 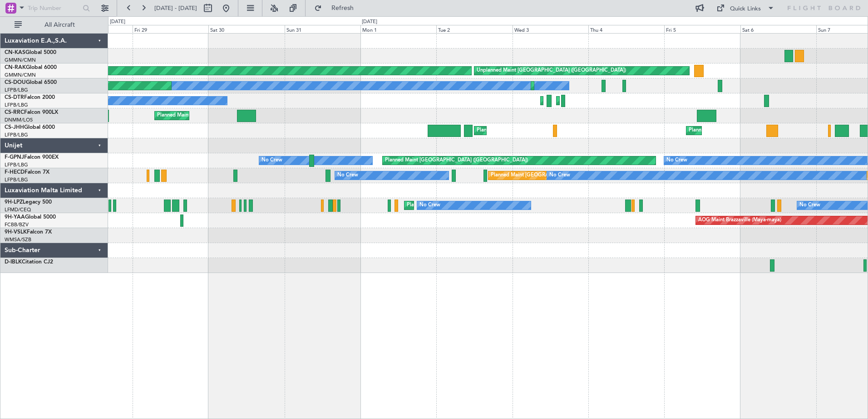 What do you see at coordinates (30, 128) in the screenshot?
I see `a: CS-JHHGlobal 6000` at bounding box center [30, 128].